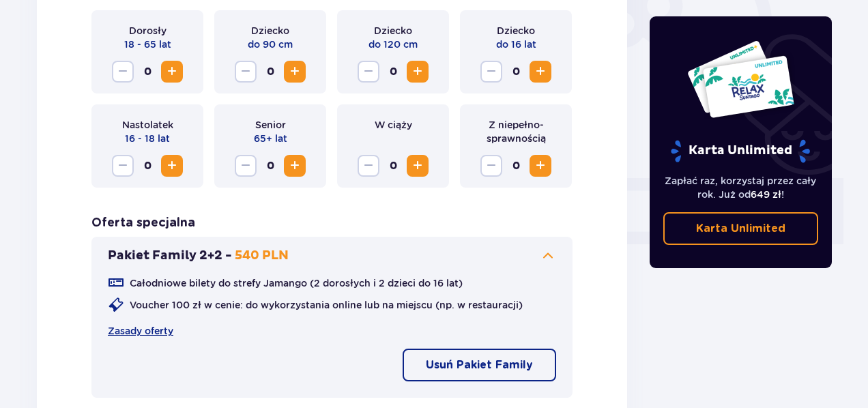 The height and width of the screenshot is (408, 868). I want to click on p: Oferta specjalna, so click(144, 223).